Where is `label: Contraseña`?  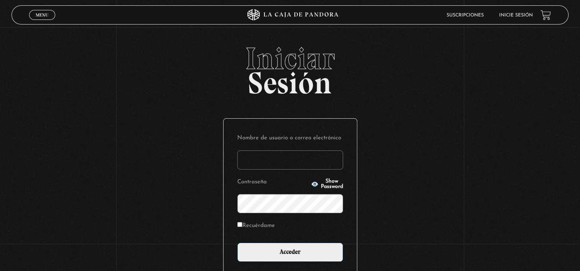 label: Contraseña is located at coordinates (273, 182).